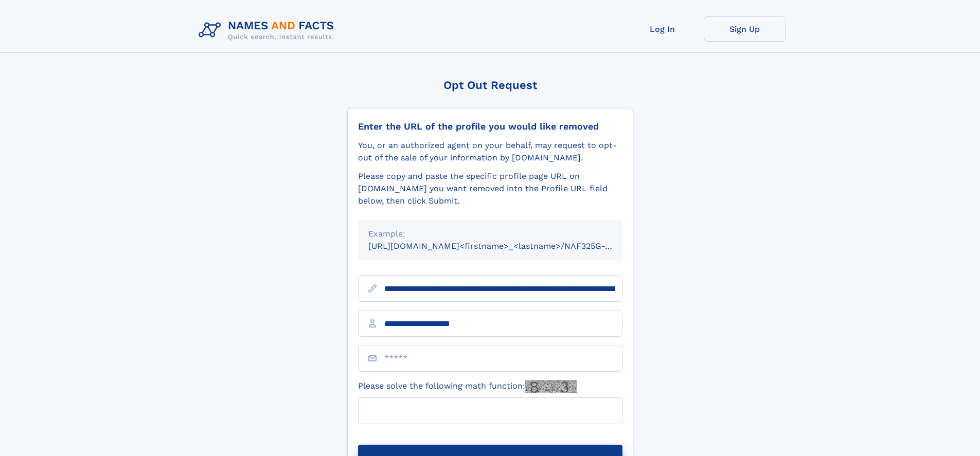 Image resolution: width=980 pixels, height=456 pixels. Describe the element at coordinates (490, 85) in the screenshot. I see `div: Opt Out Request` at that location.